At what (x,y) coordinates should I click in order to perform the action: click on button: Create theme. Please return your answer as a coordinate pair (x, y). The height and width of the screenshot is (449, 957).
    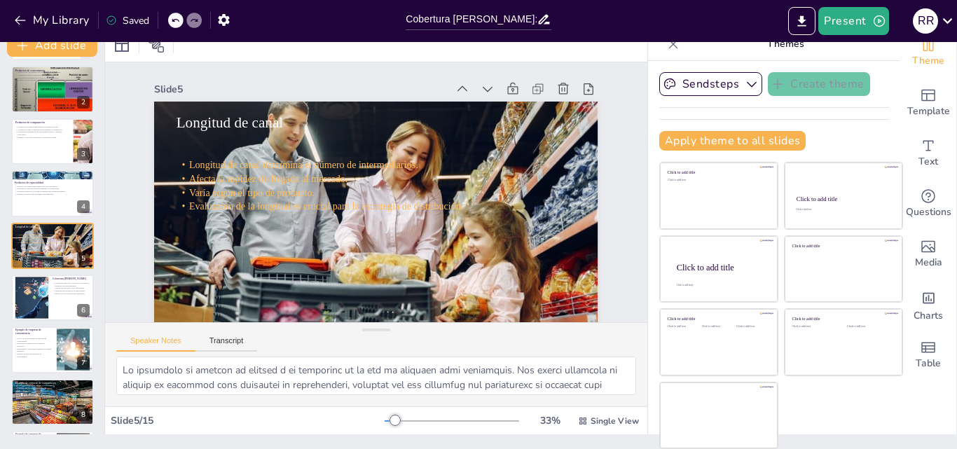
    Looking at the image, I should click on (819, 84).